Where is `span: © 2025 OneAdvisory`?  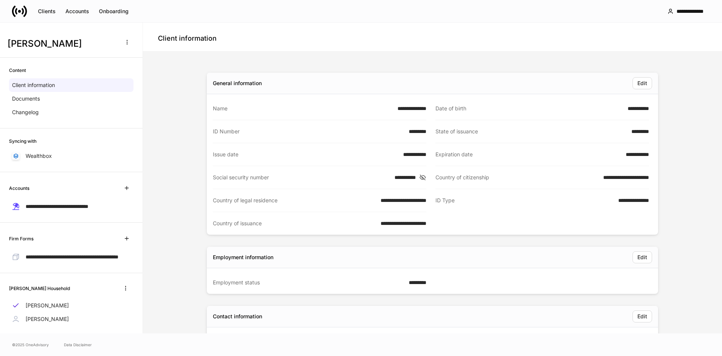 span: © 2025 OneAdvisory is located at coordinates (30, 344).